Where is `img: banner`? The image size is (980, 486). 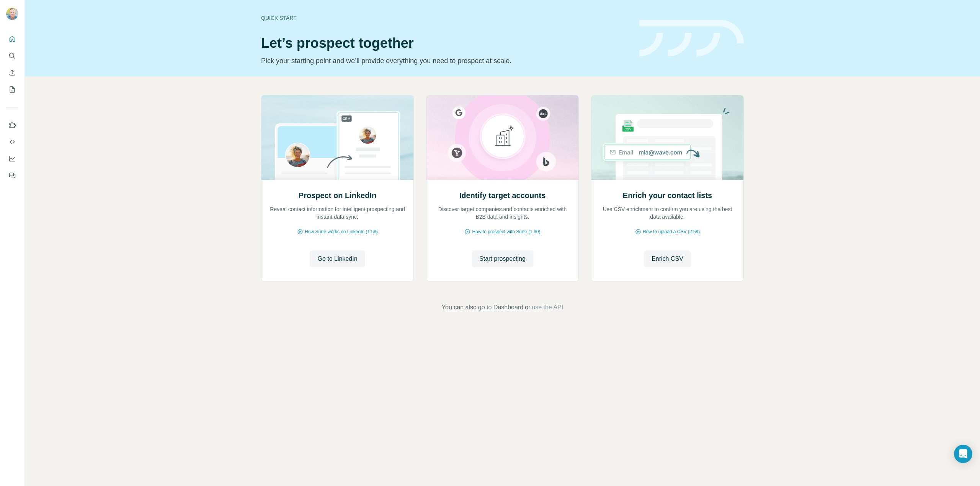 img: banner is located at coordinates (691, 38).